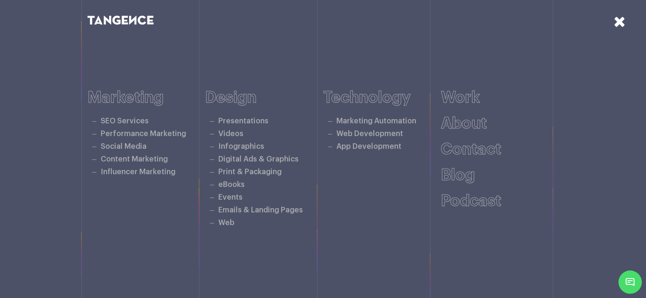  I want to click on a: Events, so click(230, 197).